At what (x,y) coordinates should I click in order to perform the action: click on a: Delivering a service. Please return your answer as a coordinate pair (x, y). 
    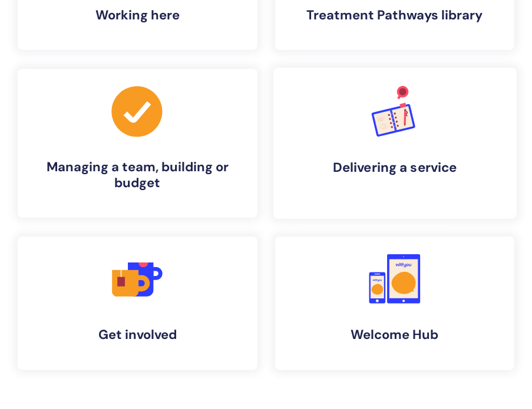
    Looking at the image, I should click on (394, 143).